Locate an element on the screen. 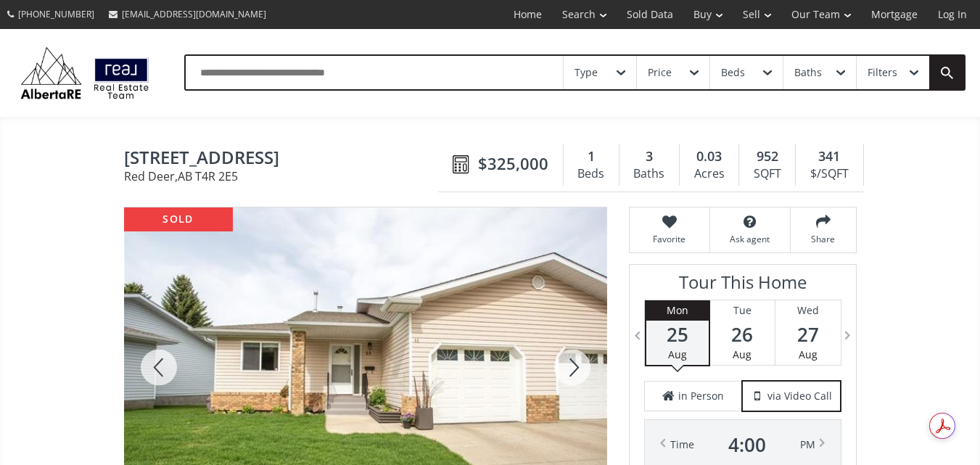 The height and width of the screenshot is (465, 980). div: $/SQFT is located at coordinates (829, 174).